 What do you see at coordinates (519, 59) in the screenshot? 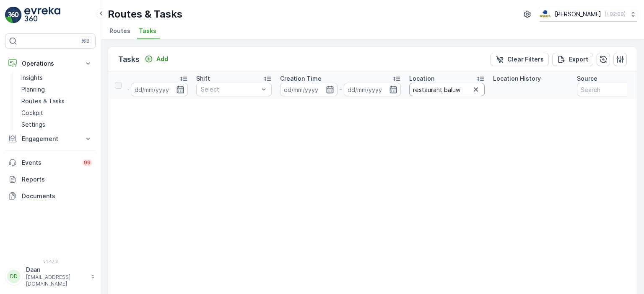
I see `button: Clear Filters` at bounding box center [519, 59].